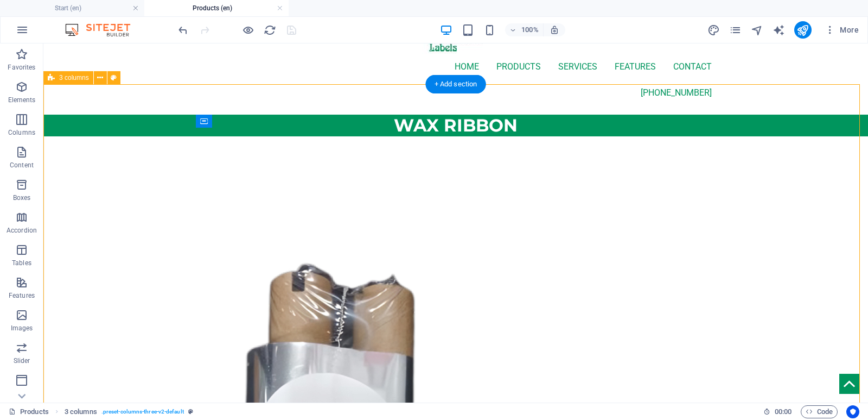 The image size is (868, 420). What do you see at coordinates (74, 78) in the screenshot?
I see `span: 3 columns` at bounding box center [74, 78].